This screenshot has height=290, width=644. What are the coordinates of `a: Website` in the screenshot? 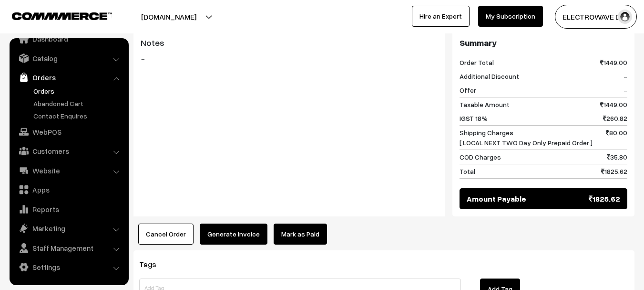 It's located at (69, 170).